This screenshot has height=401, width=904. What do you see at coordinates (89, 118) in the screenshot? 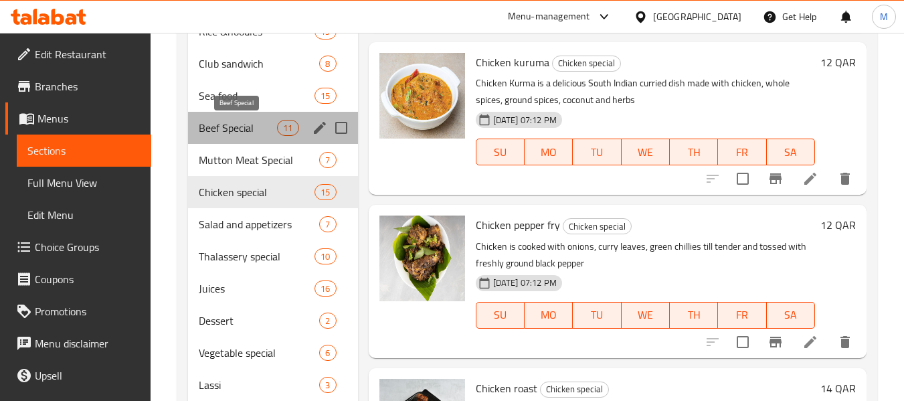
I see `span: Menus` at bounding box center [89, 118].